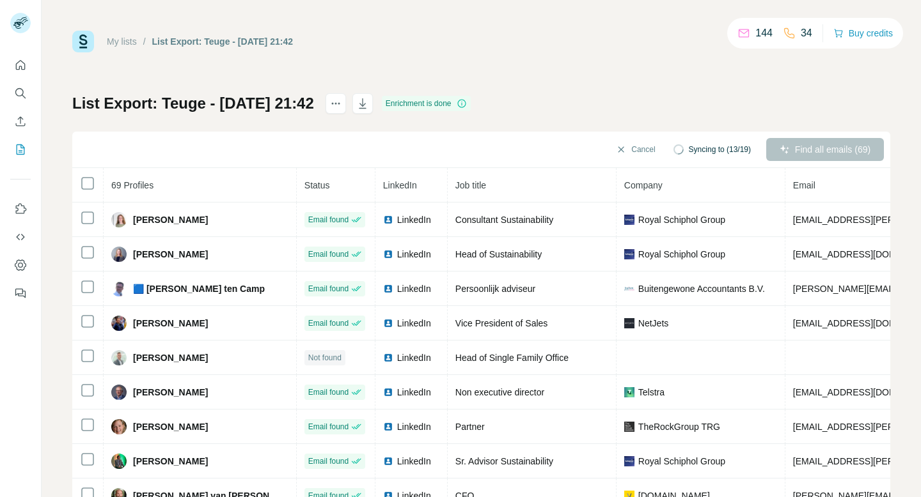  What do you see at coordinates (679, 427) in the screenshot?
I see `span: TheRockGroup TRG` at bounding box center [679, 427].